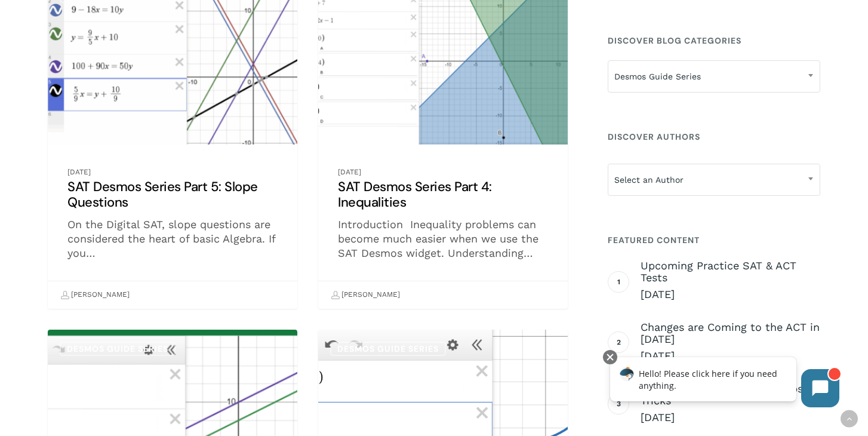  What do you see at coordinates (714, 77) in the screenshot?
I see `span: Desmos Guide Series` at bounding box center [714, 77].